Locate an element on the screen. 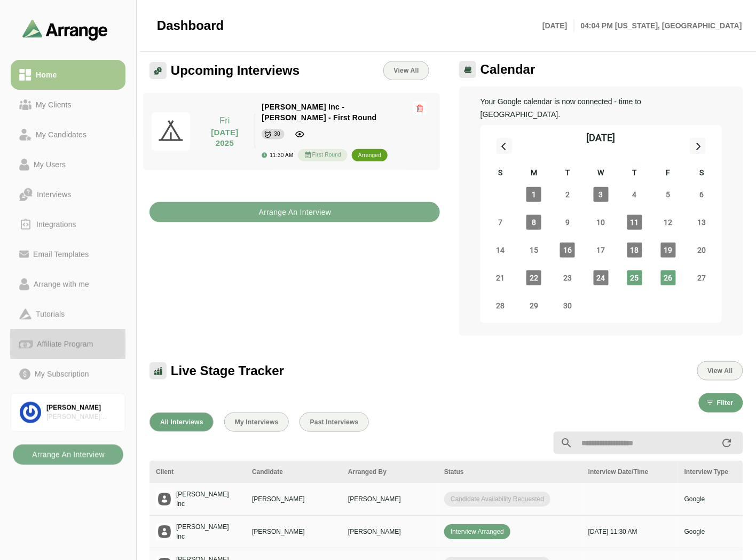 The width and height of the screenshot is (756, 560). span: Wednesday, September 17, 2025 is located at coordinates (602, 250).